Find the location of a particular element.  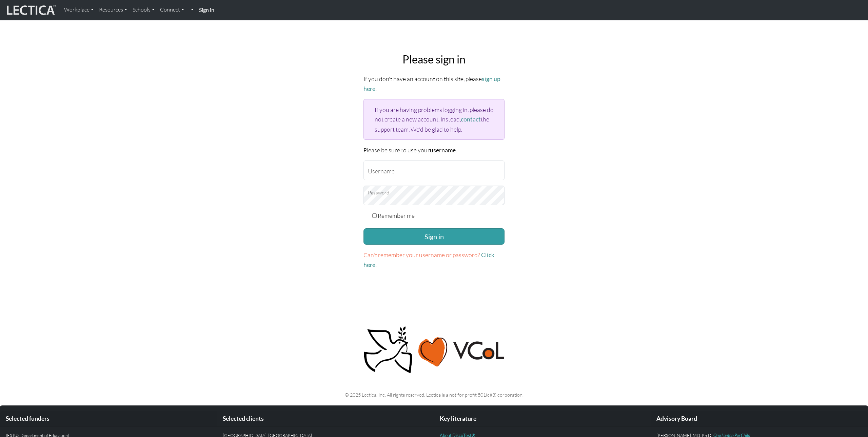

a: contact is located at coordinates (470, 119).